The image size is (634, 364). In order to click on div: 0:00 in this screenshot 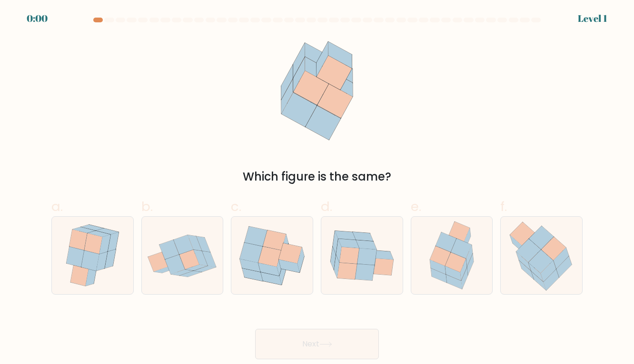, I will do `click(37, 18)`.